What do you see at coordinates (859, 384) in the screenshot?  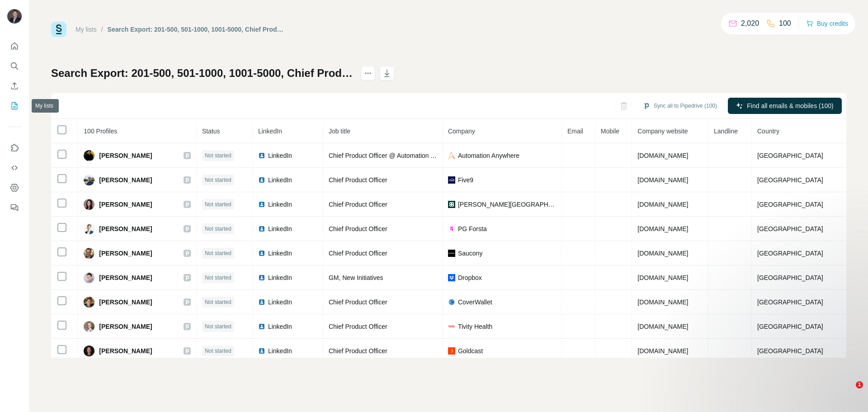 I see `span: 1` at bounding box center [859, 384].